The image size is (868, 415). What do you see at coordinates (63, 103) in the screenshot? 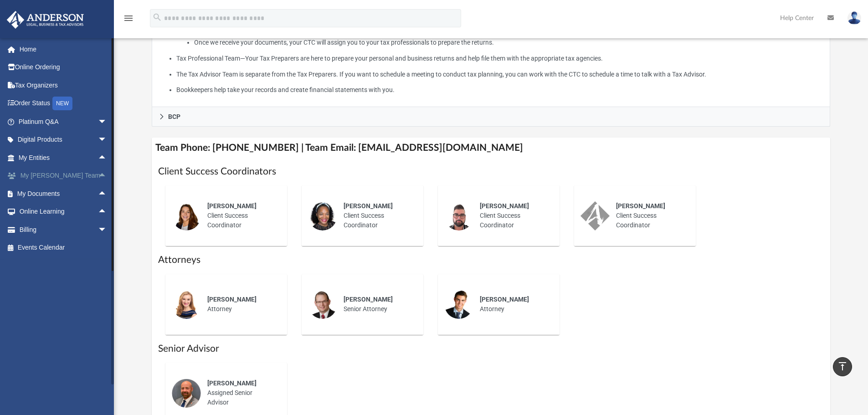
I see `a: Order StatusNEW` at bounding box center [63, 103].